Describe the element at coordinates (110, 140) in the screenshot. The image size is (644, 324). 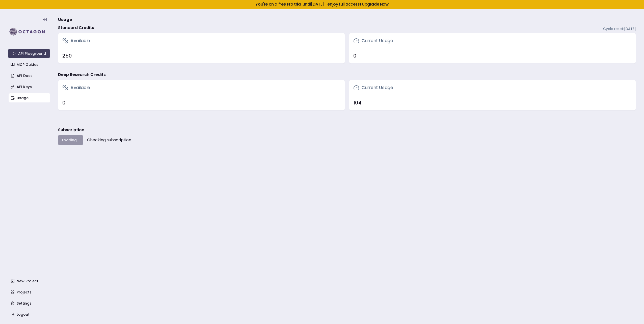
I see `span: Checking subscription...` at that location.